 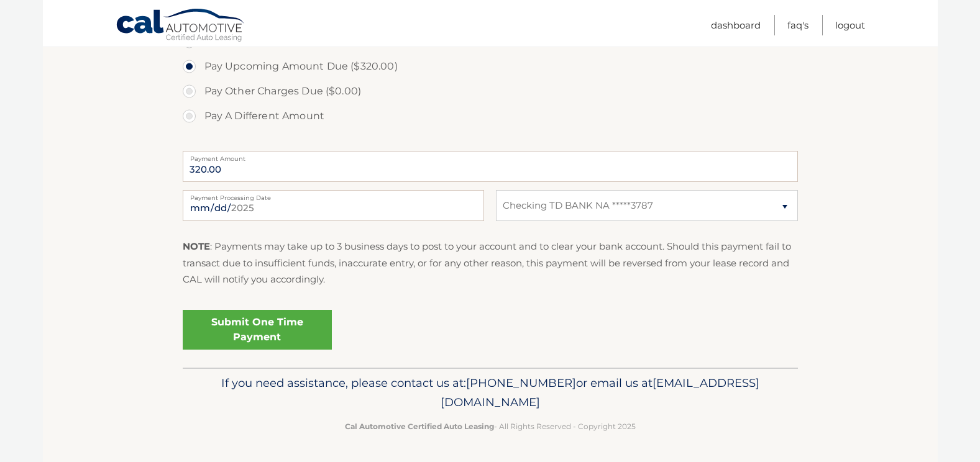 I want to click on label: Pay A Different Amount, so click(x=490, y=116).